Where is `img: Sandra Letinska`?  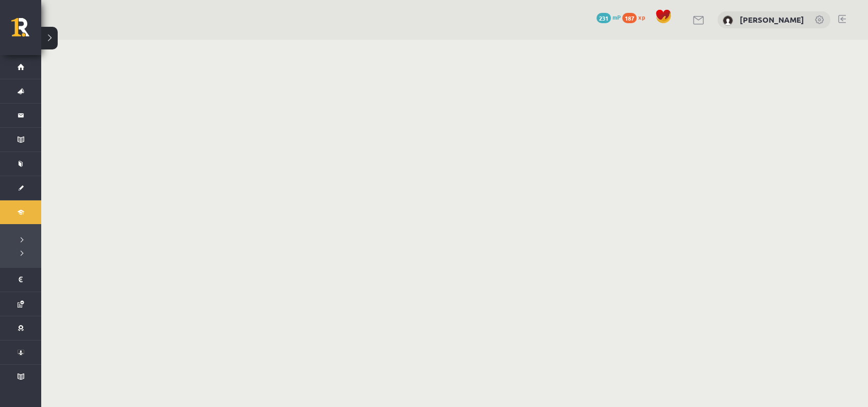
img: Sandra Letinska is located at coordinates (728, 20).